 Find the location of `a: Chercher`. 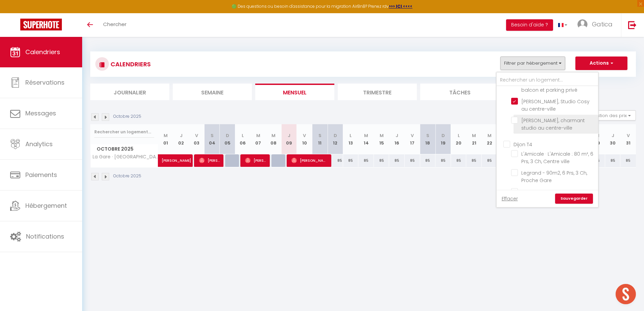

a: Chercher is located at coordinates (115, 25).